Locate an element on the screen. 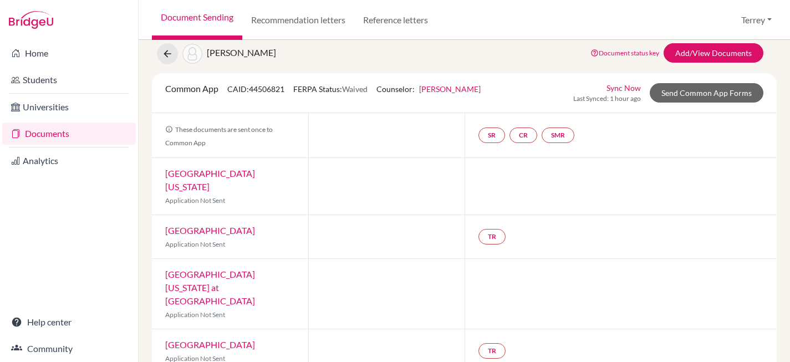 This screenshot has width=790, height=362. a: Students is located at coordinates (69, 80).